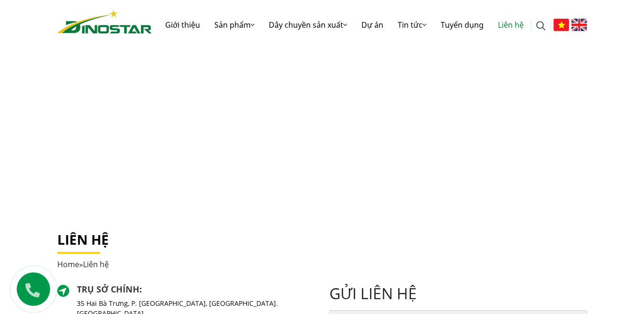 Image resolution: width=644 pixels, height=314 pixels. What do you see at coordinates (322, 240) in the screenshot?
I see `h1: Liên hệ` at bounding box center [322, 240].